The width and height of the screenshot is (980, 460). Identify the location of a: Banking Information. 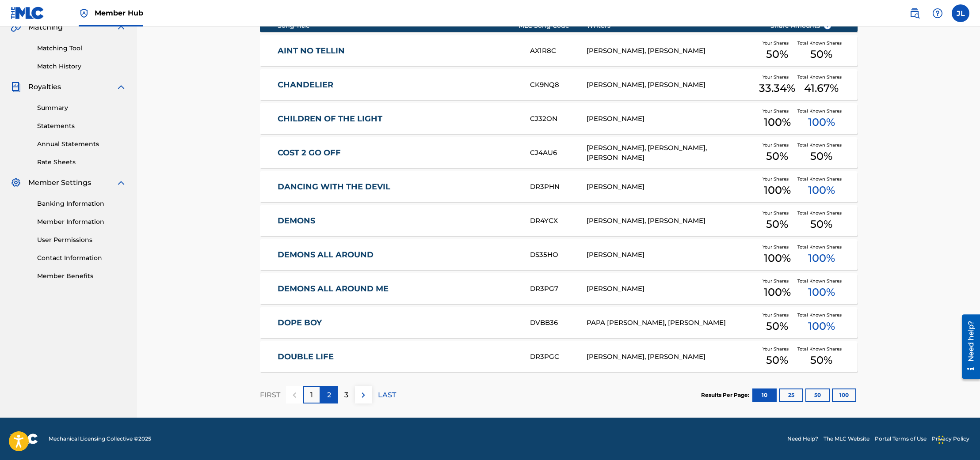
(82, 203).